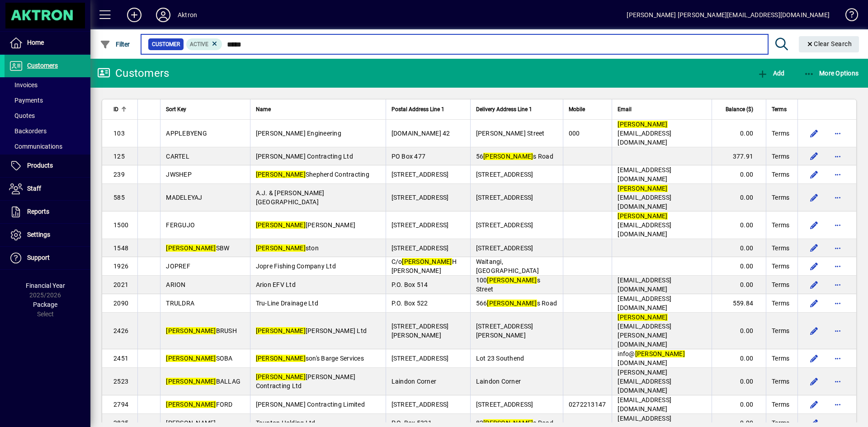 The height and width of the screenshot is (427, 868). I want to click on span: 82 s Road, so click(514, 423).